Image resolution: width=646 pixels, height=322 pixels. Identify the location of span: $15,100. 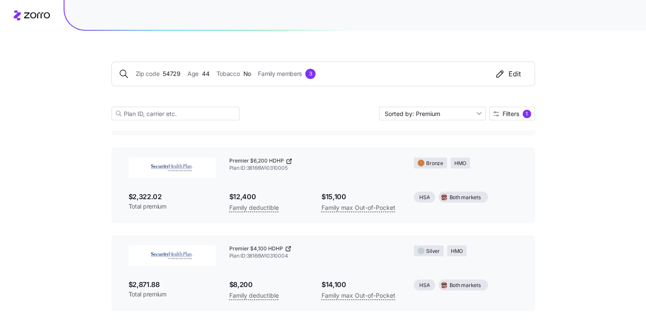
(361, 197).